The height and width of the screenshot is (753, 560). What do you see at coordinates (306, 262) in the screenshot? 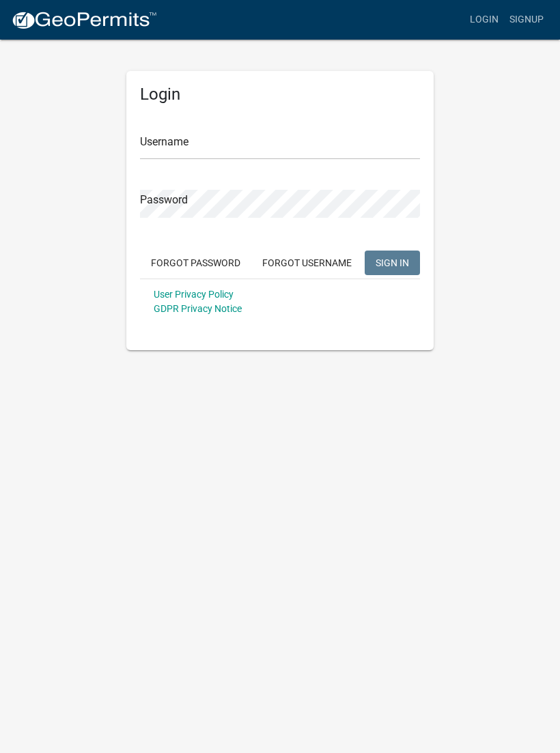
I see `button: Forgot Username` at bounding box center [306, 262].